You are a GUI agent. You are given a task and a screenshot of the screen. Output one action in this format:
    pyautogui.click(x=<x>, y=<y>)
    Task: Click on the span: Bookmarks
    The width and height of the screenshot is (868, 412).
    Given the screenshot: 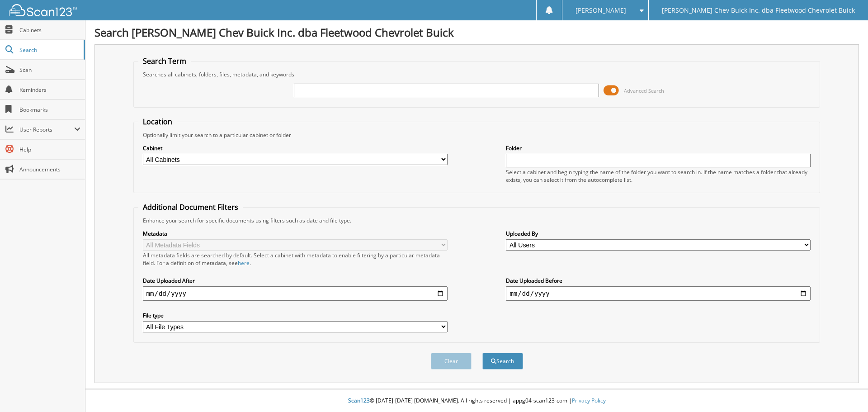 What is the action you would take?
    pyautogui.click(x=50, y=109)
    